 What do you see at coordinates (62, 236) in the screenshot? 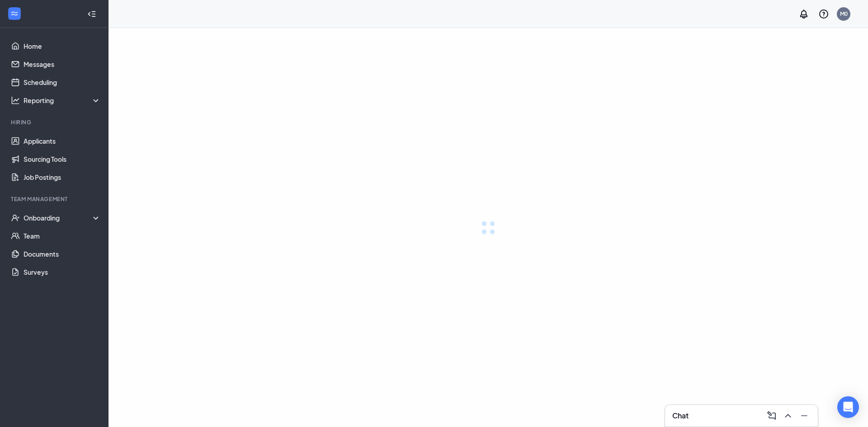
I see `a: Team` at bounding box center [62, 236].